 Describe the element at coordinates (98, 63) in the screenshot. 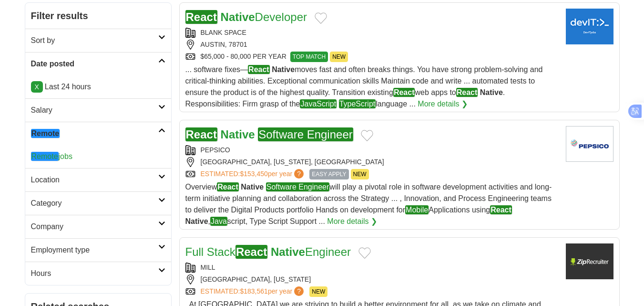

I see `a: Date posted` at that location.